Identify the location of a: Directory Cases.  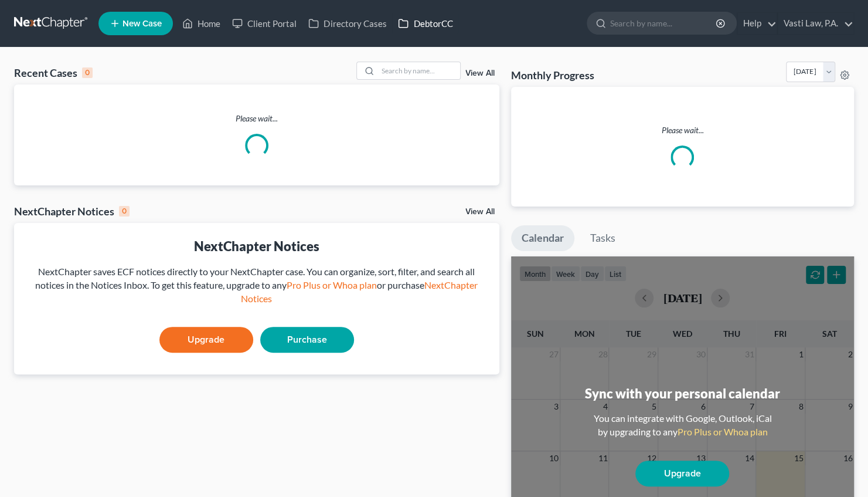
(347, 24).